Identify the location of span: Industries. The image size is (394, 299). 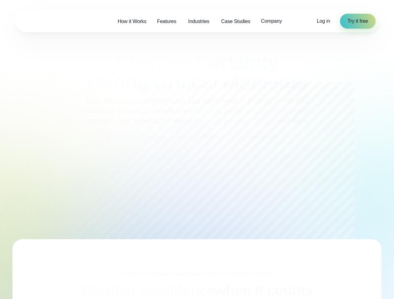
(199, 22).